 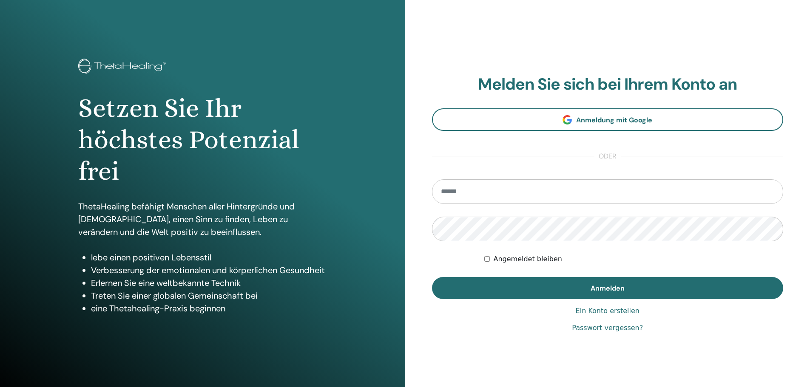 I want to click on div: Keep me authenticated indefinitely or until I manually logout, so click(x=634, y=259).